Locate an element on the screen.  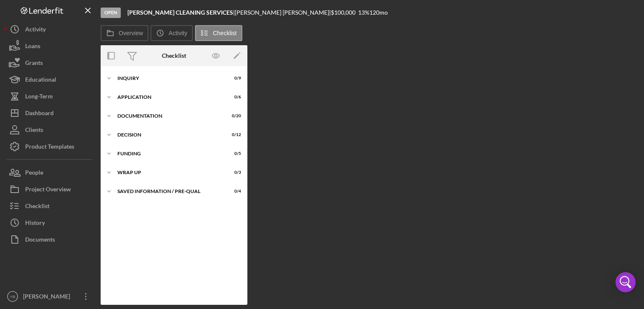
div: Wrap up is located at coordinates (168, 172).